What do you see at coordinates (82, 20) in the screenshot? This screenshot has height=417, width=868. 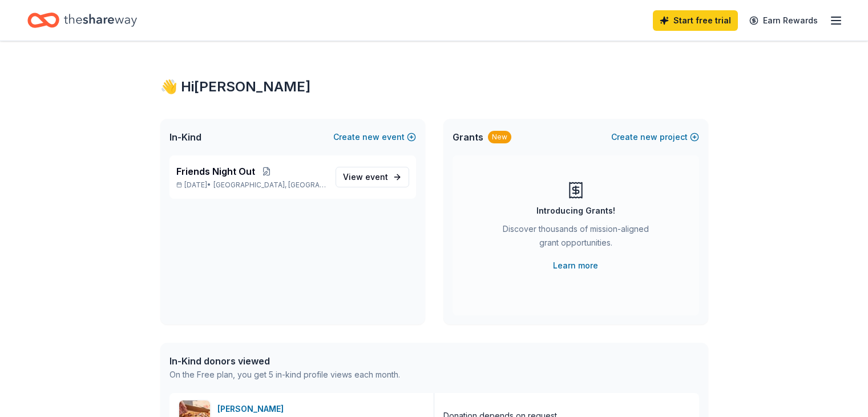 I see `a: Home` at bounding box center [82, 20].